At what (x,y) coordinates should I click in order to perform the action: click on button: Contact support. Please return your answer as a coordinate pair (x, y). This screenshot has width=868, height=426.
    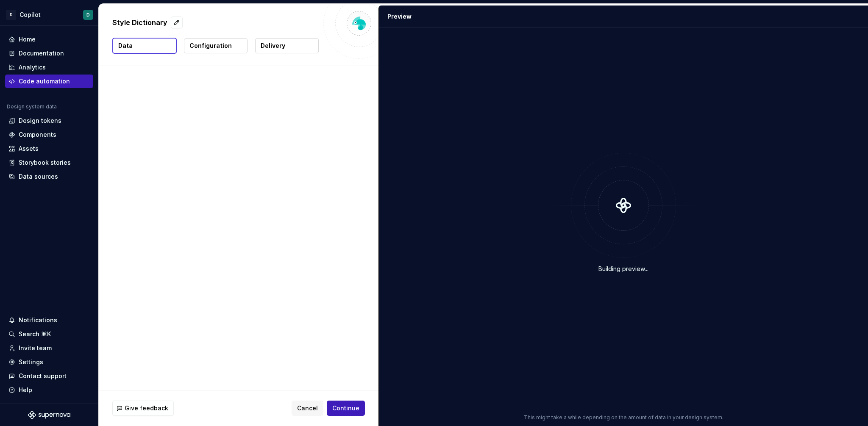
    Looking at the image, I should click on (50, 376).